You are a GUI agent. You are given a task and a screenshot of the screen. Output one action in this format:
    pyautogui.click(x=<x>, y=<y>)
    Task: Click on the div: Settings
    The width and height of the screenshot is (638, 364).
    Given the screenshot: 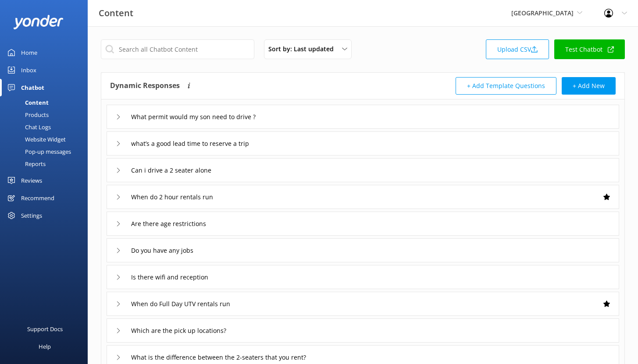 What is the action you would take?
    pyautogui.click(x=32, y=215)
    